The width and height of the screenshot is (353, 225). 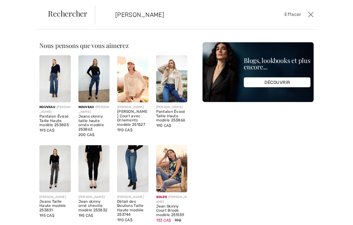 I want to click on div: Jeans skinny taille haute ornés modèle 253863, so click(x=94, y=123).